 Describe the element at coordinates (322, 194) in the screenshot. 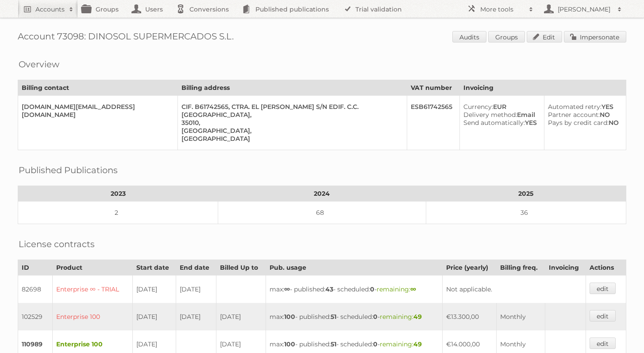

I see `th: 2024` at that location.